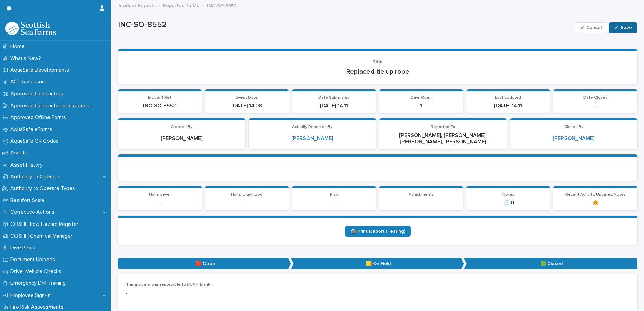 The width and height of the screenshot is (644, 311). Describe the element at coordinates (41, 70) in the screenshot. I see `p: AquaSafe Developments` at that location.